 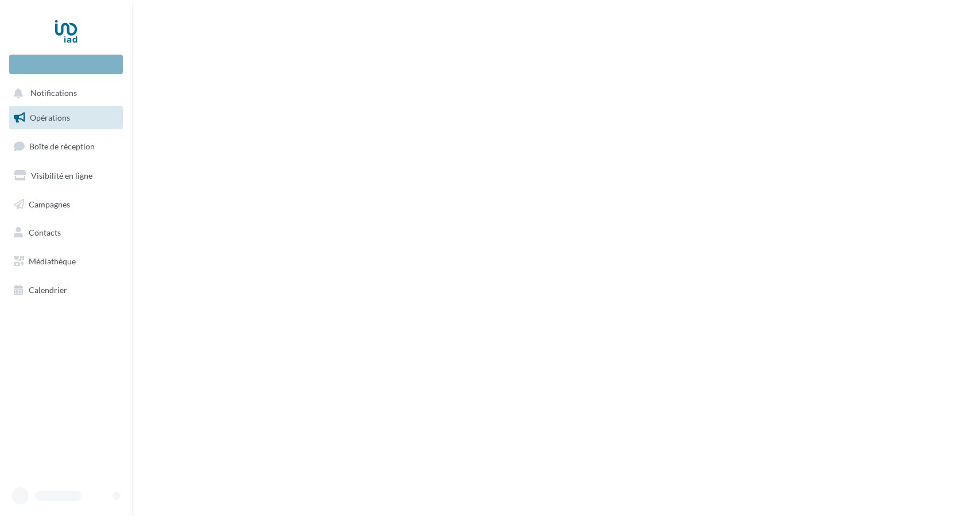 What do you see at coordinates (66, 290) in the screenshot?
I see `a: Calendrier` at bounding box center [66, 290].